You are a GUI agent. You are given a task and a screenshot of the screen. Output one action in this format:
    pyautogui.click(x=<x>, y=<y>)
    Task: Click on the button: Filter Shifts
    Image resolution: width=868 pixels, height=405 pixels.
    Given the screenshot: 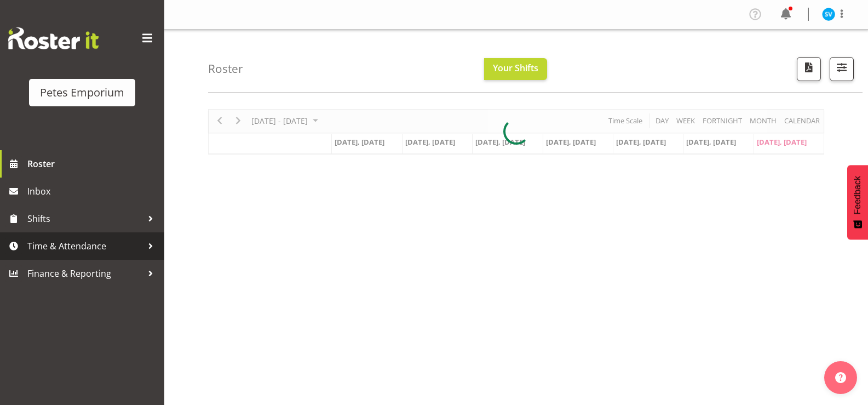 What is the action you would take?
    pyautogui.click(x=841, y=69)
    